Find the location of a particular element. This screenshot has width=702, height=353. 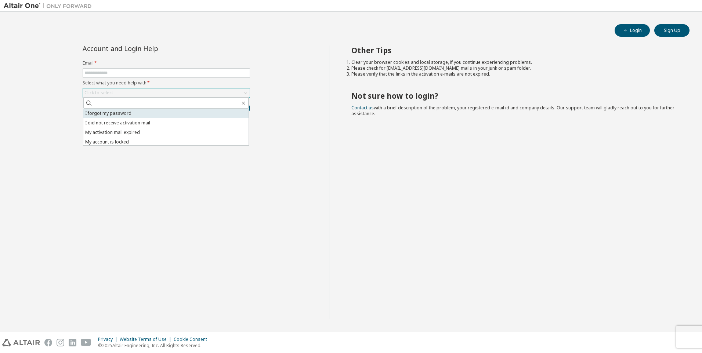

img: linkedin.svg is located at coordinates (72, 343).